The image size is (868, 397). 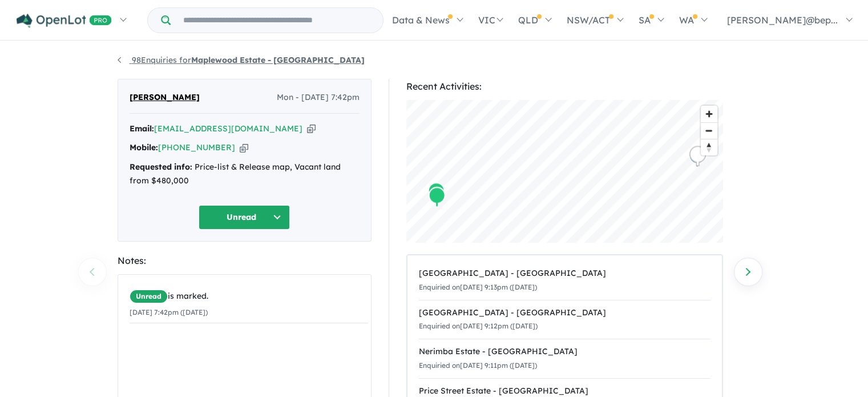 What do you see at coordinates (277, 20) in the screenshot?
I see `input: Try estate name, suburb, builder or developer` at bounding box center [277, 20].